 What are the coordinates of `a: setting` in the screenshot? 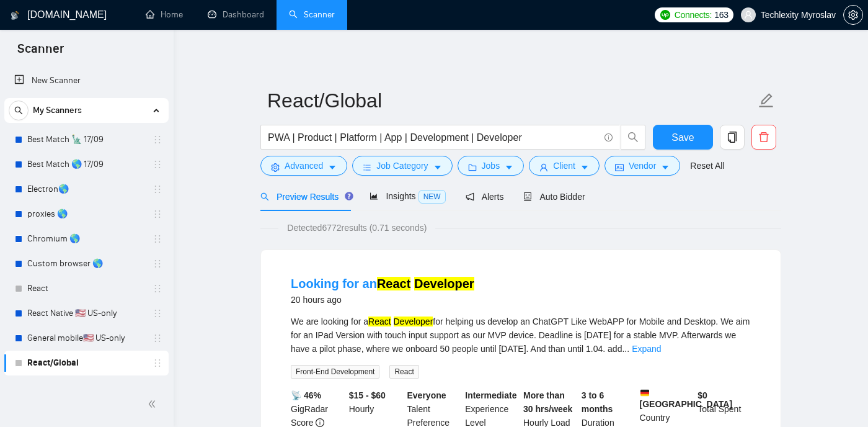 It's located at (853, 15).